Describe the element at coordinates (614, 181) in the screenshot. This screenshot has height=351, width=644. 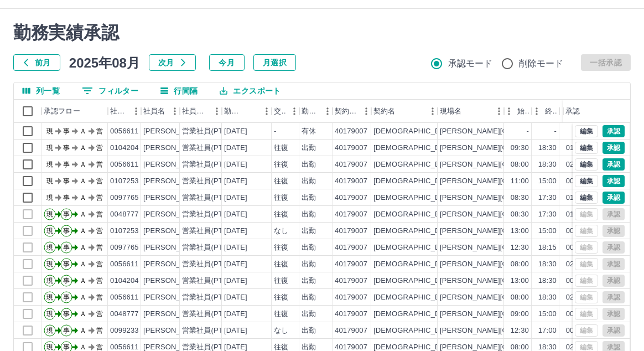
I see `button: 承認` at that location.